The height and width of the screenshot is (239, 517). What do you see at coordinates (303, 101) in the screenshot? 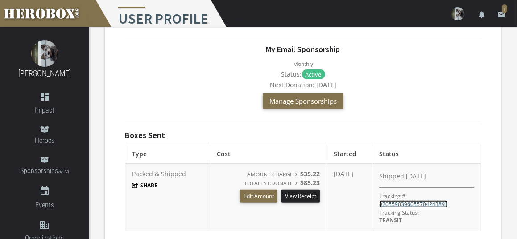
I see `button: Manage Sponsorships` at bounding box center [303, 101].